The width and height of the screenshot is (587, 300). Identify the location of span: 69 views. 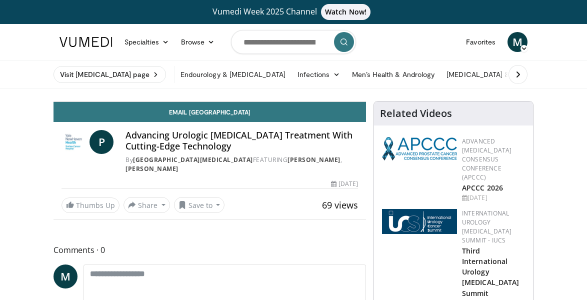
(340, 205).